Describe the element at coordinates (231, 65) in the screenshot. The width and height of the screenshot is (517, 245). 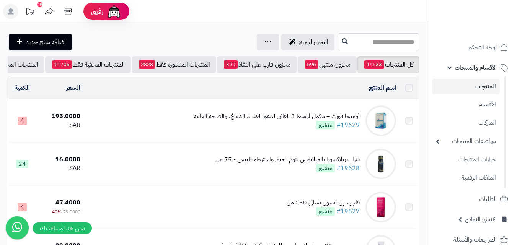
I see `span: 390` at that location.